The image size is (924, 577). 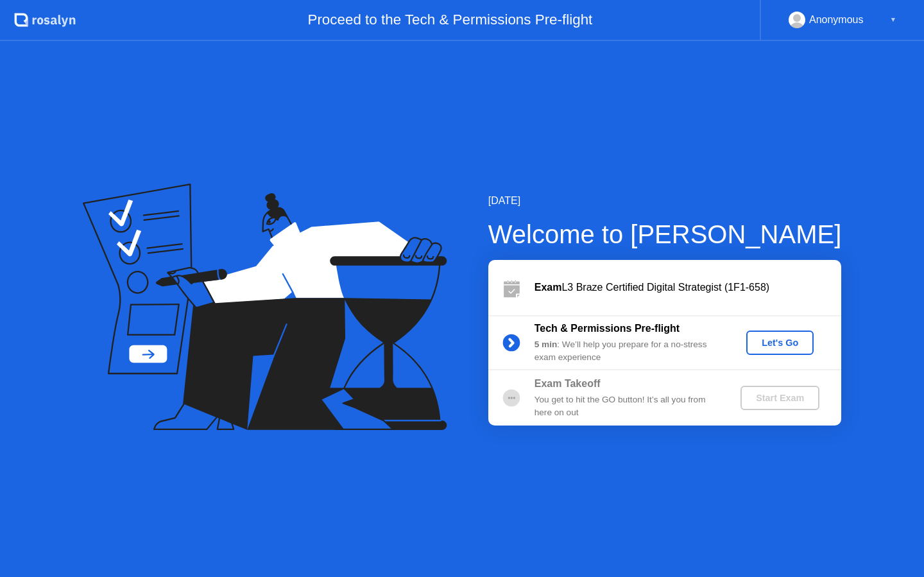 I want to click on div: Start Exam, so click(x=780, y=398).